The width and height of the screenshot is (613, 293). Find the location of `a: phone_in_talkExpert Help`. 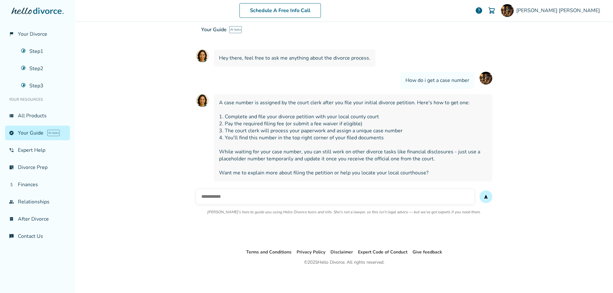

a: phone_in_talkExpert Help is located at coordinates (37, 150).